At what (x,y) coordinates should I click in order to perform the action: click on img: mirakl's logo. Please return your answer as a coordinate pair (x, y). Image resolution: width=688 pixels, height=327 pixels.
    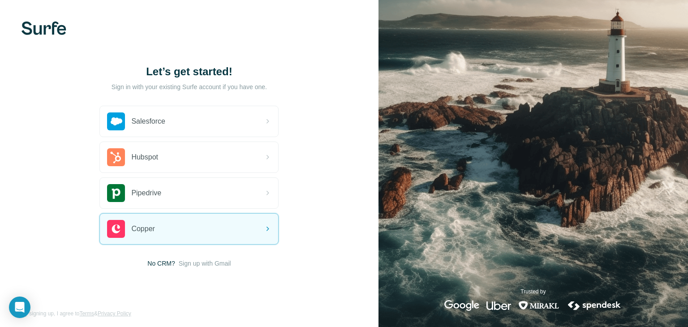
    Looking at the image, I should click on (539, 306).